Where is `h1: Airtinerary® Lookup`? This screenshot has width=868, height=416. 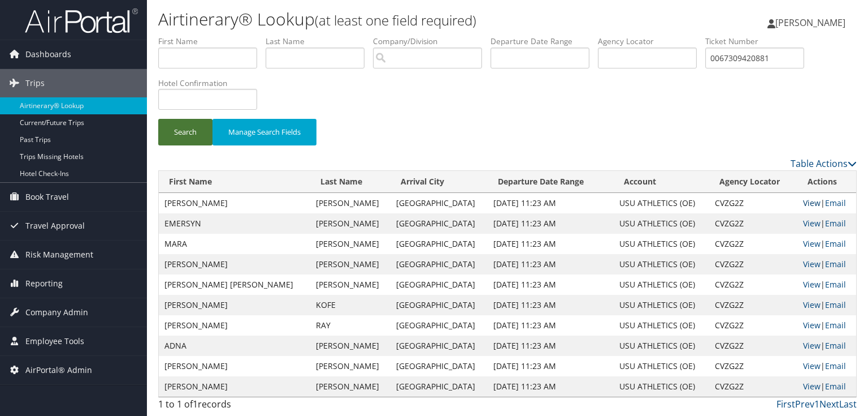
h1: Airtinerary® Lookup is located at coordinates (391, 19).